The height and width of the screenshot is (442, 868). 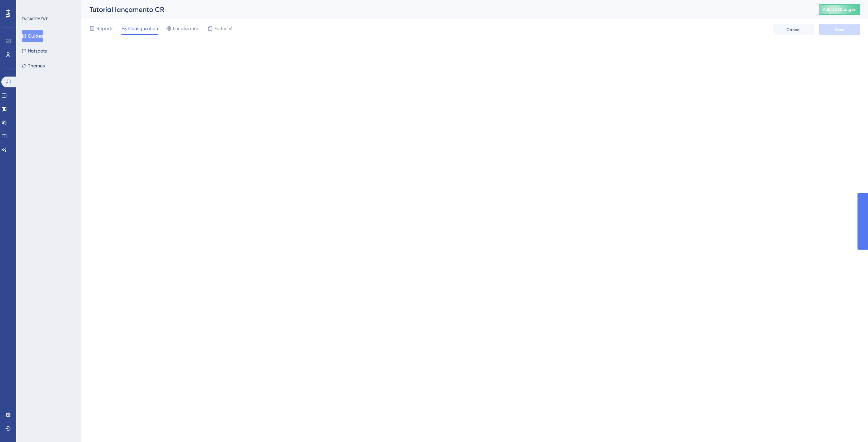 What do you see at coordinates (793, 30) in the screenshot?
I see `span: Cancel` at bounding box center [793, 30].